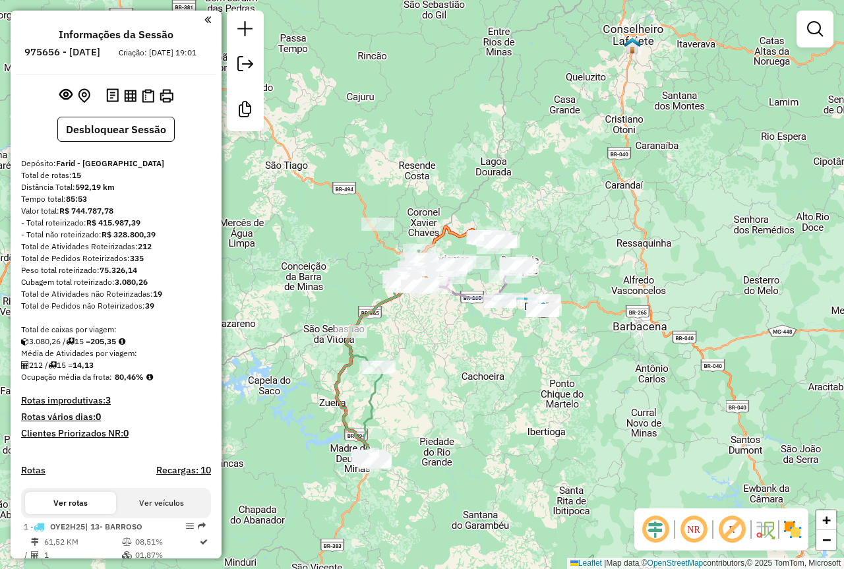 This screenshot has height=569, width=844. What do you see at coordinates (208, 19) in the screenshot?
I see `a: Clique aqui para minimizar o painel` at bounding box center [208, 19].